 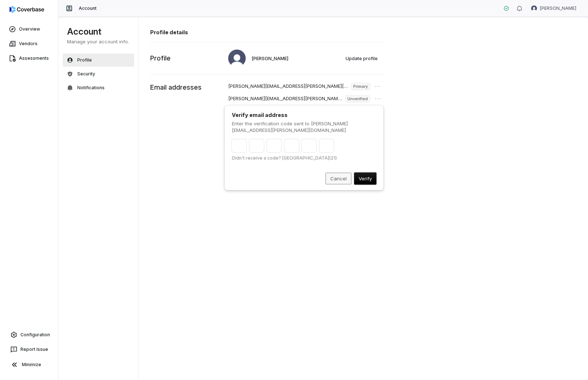 What do you see at coordinates (98, 88) in the screenshot?
I see `button: Notifications` at bounding box center [98, 88].